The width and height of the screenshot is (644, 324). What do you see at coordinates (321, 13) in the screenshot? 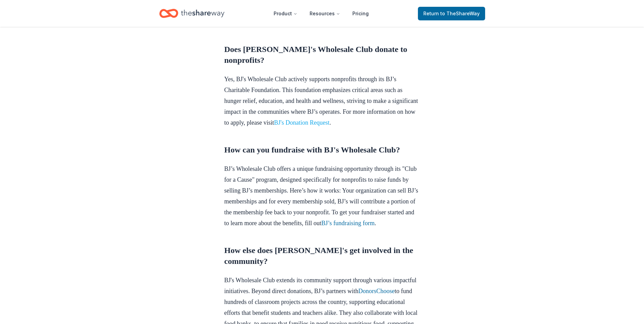
I see `nav: Main` at bounding box center [321, 13].